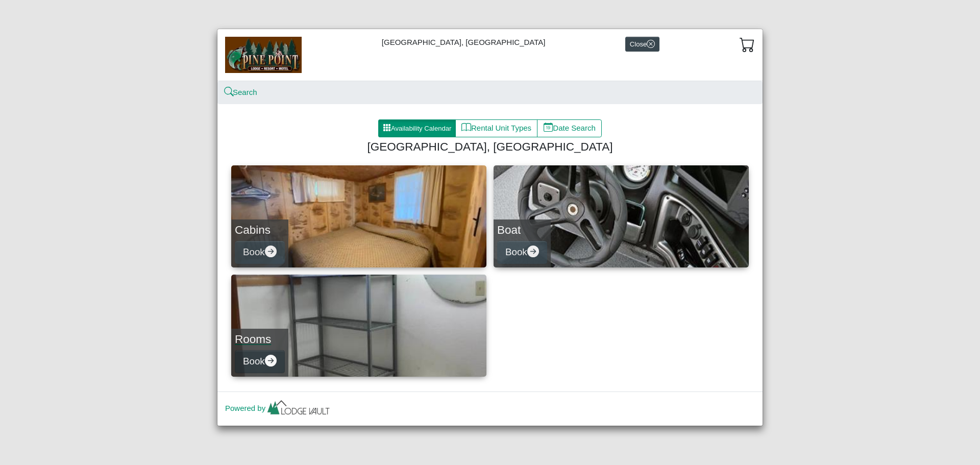  Describe the element at coordinates (387, 127) in the screenshot. I see `svg: grid3x3 gap fill` at that location.